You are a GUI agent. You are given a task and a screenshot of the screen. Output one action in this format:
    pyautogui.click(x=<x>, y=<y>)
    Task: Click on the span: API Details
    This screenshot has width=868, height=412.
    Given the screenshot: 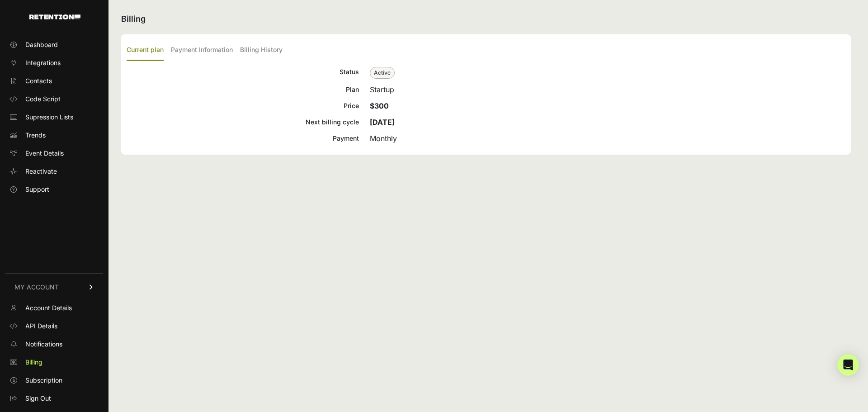 What is the action you would take?
    pyautogui.click(x=41, y=326)
    